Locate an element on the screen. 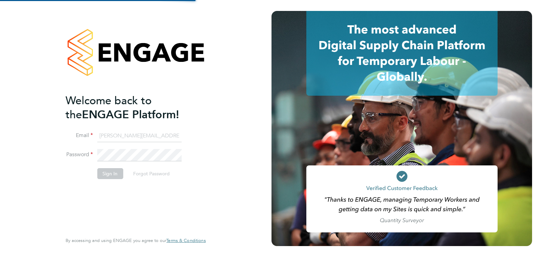 This screenshot has height=257, width=543. label: Email is located at coordinates (79, 135).